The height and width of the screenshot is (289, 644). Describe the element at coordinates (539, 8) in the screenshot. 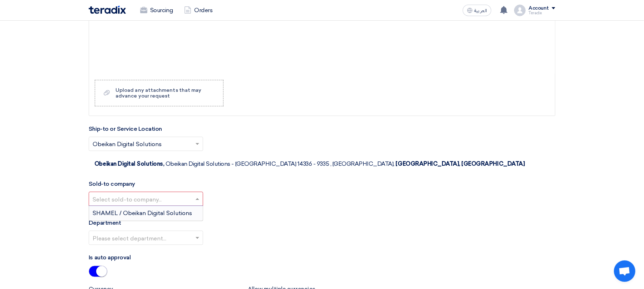

I see `div: Account` at that location.